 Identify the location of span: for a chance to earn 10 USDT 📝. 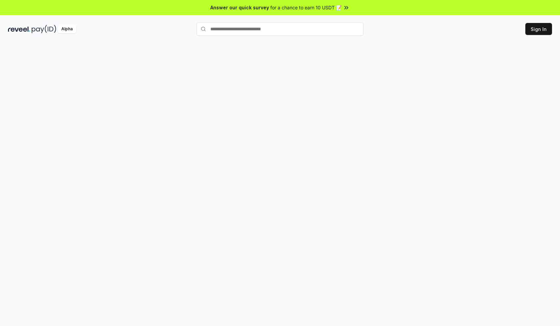
(306, 7).